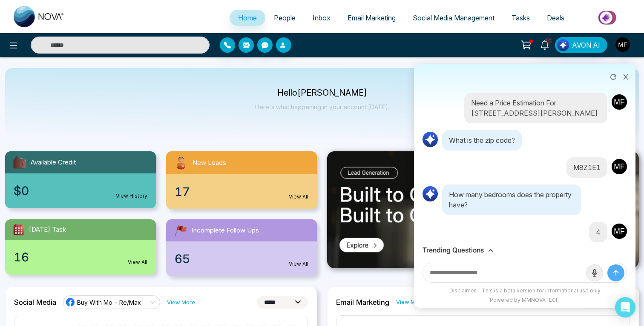 The image size is (644, 326). I want to click on h2: Email Marketing, so click(362, 302).